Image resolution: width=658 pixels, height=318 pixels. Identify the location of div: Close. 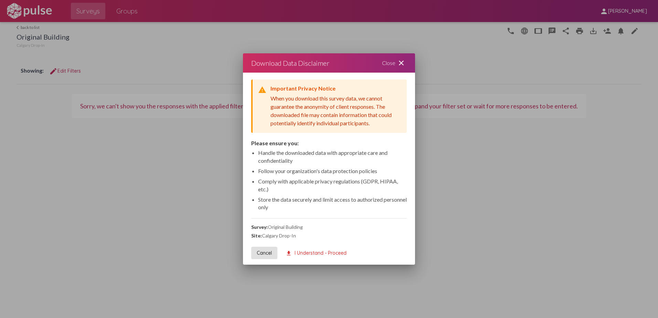
(394, 63).